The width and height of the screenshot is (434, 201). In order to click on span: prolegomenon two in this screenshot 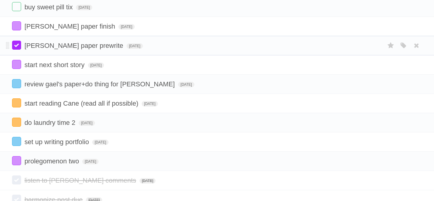, I will do `click(52, 161)`.